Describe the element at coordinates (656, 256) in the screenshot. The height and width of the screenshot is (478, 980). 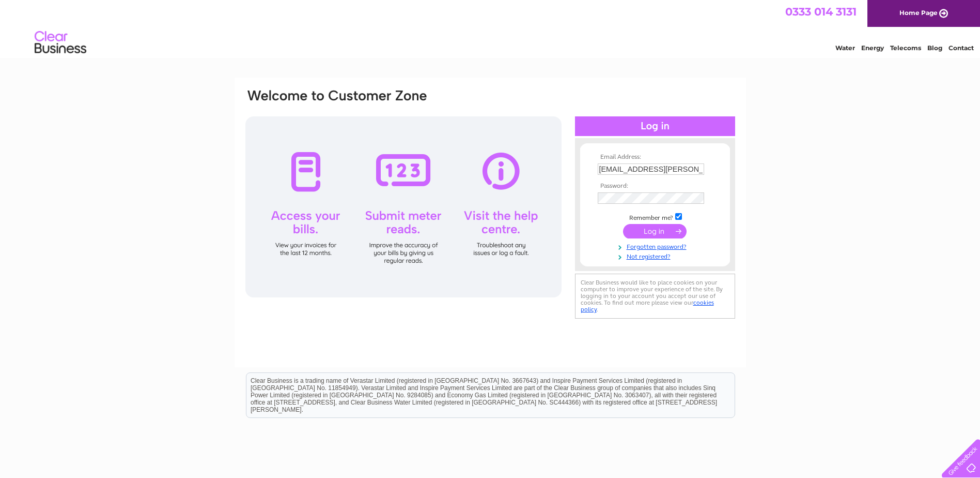
I see `a: Not registered?` at that location.